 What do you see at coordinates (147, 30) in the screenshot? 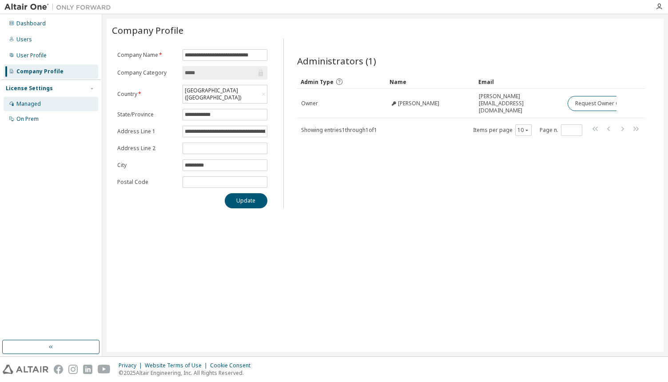
I see `span: Company Profile` at bounding box center [147, 30].